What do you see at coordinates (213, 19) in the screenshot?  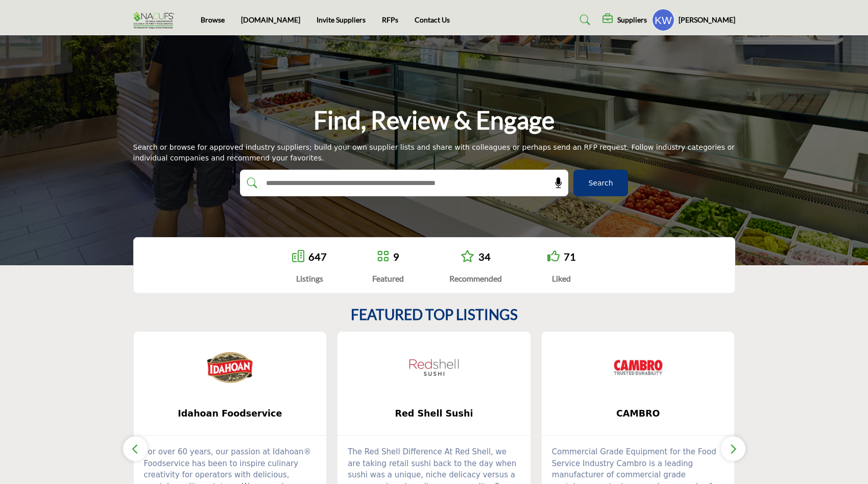 I see `a: Browse` at bounding box center [213, 19].